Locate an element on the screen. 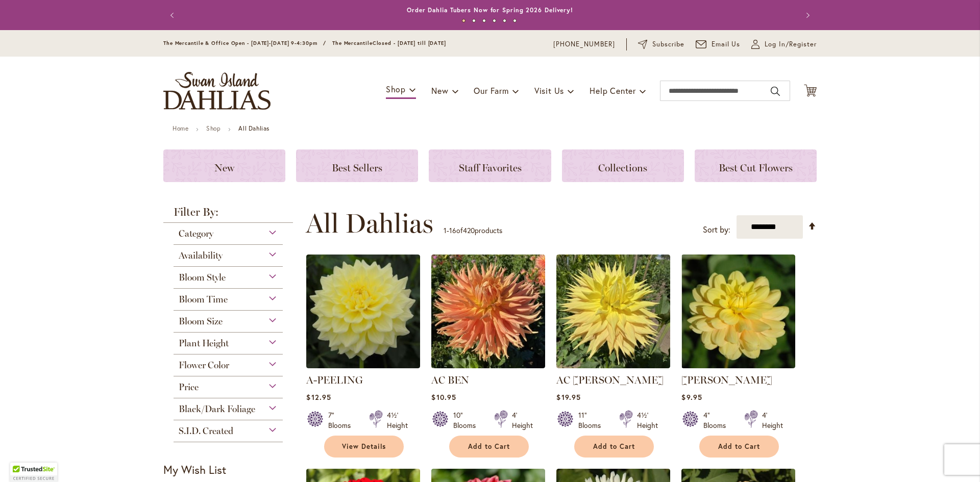  span: View Details is located at coordinates (364, 447).